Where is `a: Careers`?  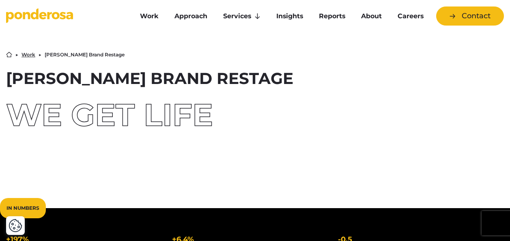
a: Careers is located at coordinates (410, 16).